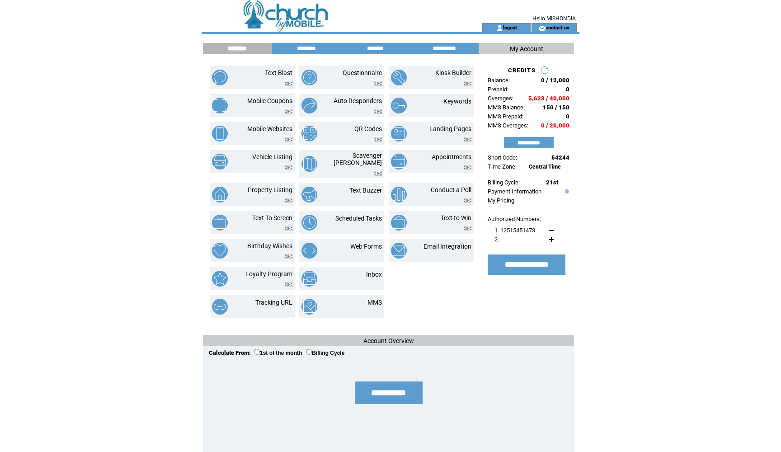 The height and width of the screenshot is (452, 781). I want to click on a: Tracking URL, so click(274, 302).